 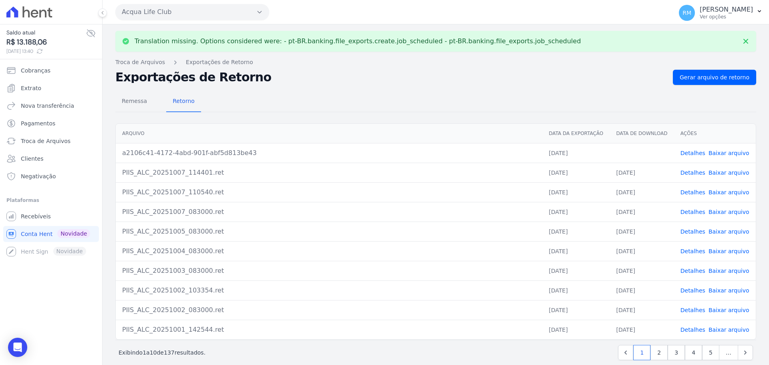 What do you see at coordinates (36, 70) in the screenshot?
I see `span: Cobranças` at bounding box center [36, 70].